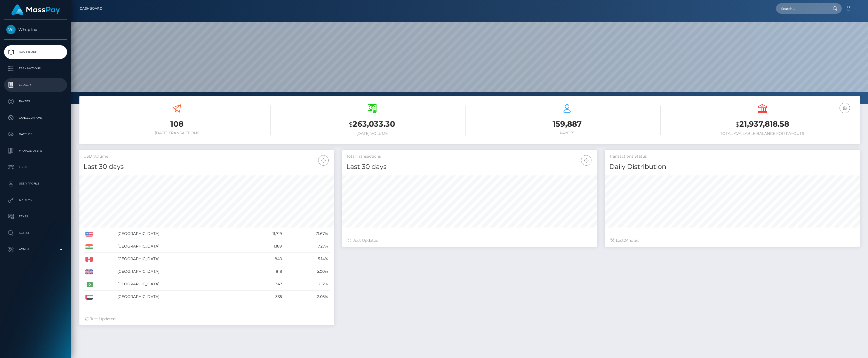 The image size is (868, 358). Describe the element at coordinates (35, 102) in the screenshot. I see `a: Payees` at that location.